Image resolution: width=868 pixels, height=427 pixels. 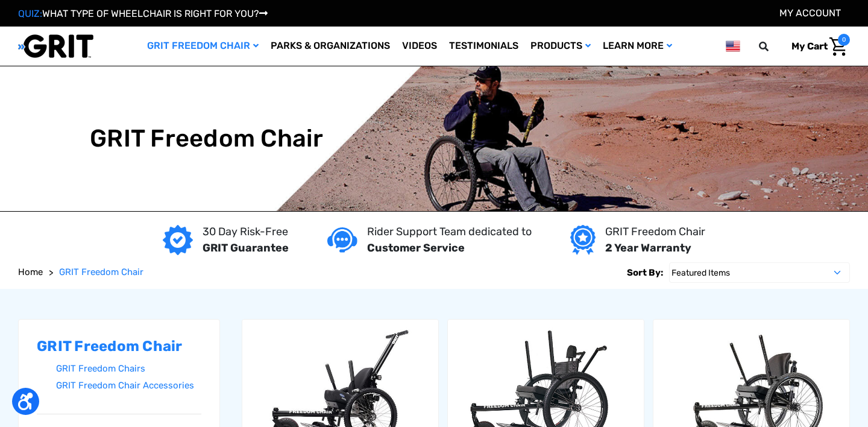 I want to click on img: Cart, so click(x=837, y=46).